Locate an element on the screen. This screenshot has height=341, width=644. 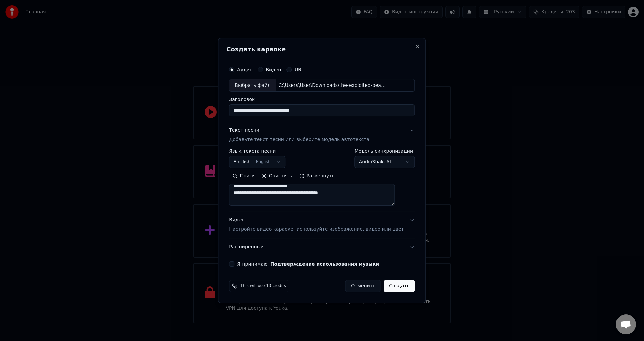
label: Модель синхронизации is located at coordinates (385, 151).